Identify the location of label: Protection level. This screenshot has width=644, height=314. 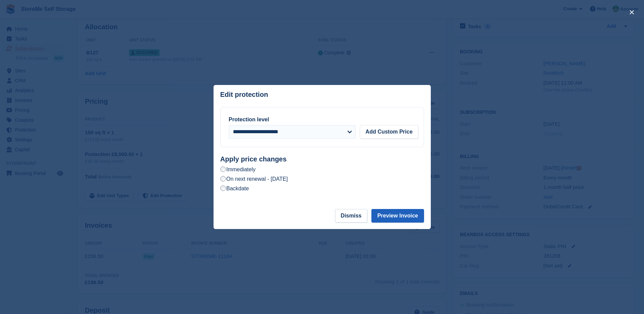
(249, 120).